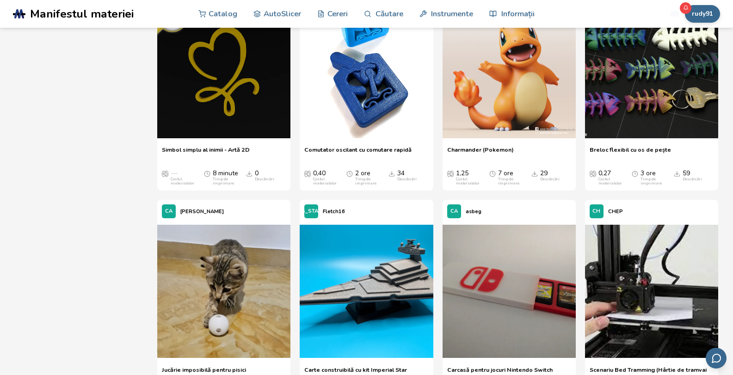 The height and width of the screenshot is (375, 733). Describe the element at coordinates (500, 369) in the screenshot. I see `font: Carcasă pentru jocuri Nintendo Switch` at that location.